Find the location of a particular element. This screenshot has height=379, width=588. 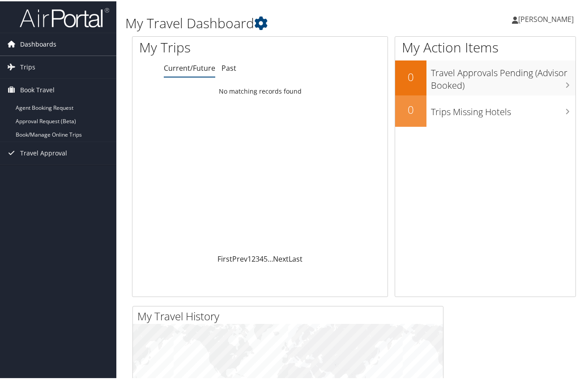

a: Prev is located at coordinates (240, 258).